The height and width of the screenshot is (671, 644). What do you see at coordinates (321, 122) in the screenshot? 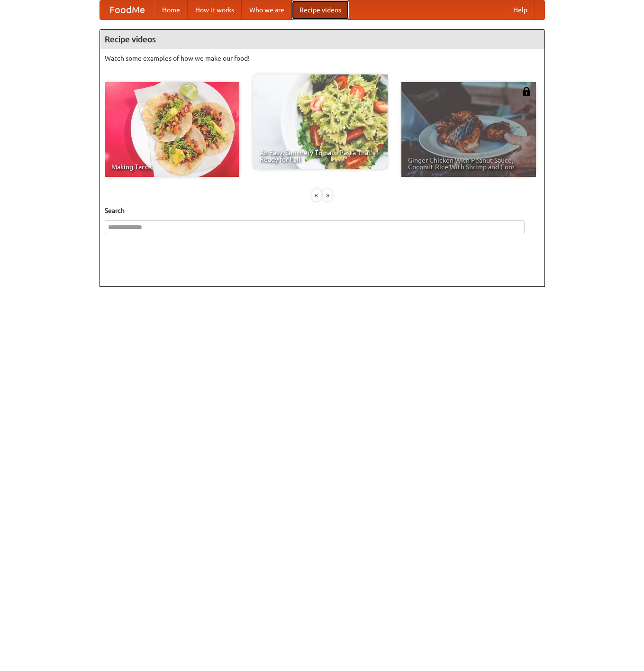
I see `a: An Easy, Summery Tomato Pasta That's Ready for Fall` at bounding box center [321, 122].